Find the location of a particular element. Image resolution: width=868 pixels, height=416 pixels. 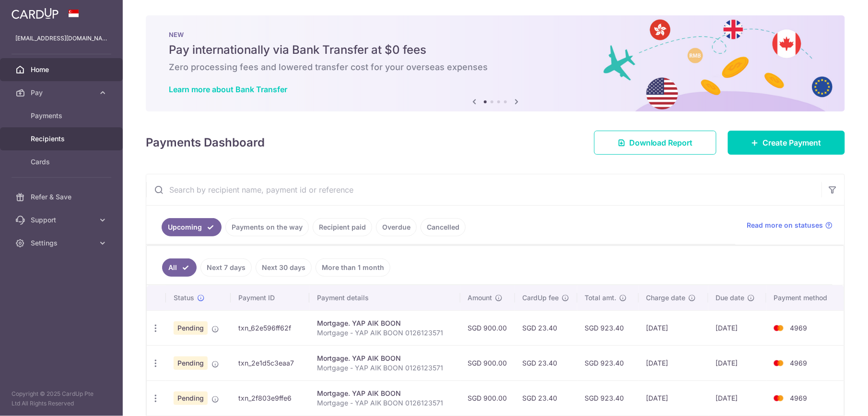

span: Create Payment is located at coordinates (793, 143).